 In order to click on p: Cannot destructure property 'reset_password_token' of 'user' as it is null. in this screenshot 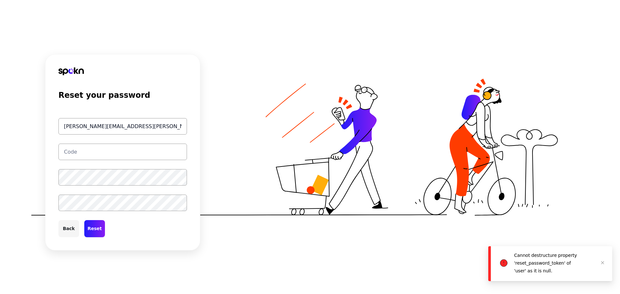, I will do `click(546, 263)`.